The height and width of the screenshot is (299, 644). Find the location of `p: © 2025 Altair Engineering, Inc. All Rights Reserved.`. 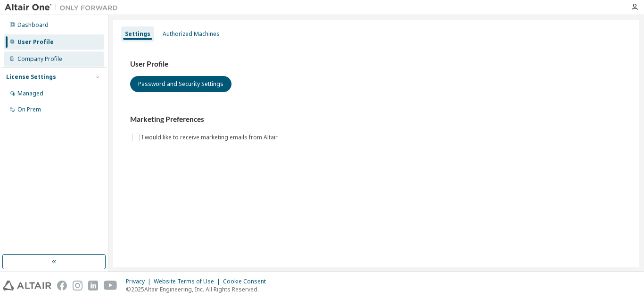

p: © 2025 Altair Engineering, Inc. All Rights Reserved. is located at coordinates (198, 289).